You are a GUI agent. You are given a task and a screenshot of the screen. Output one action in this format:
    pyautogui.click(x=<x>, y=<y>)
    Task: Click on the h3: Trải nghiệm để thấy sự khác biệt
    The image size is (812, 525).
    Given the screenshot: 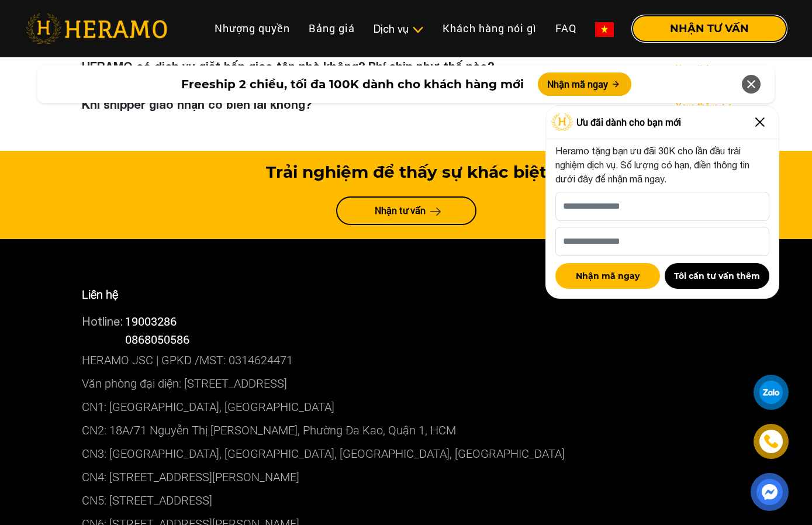 What is the action you would take?
    pyautogui.click(x=407, y=172)
    